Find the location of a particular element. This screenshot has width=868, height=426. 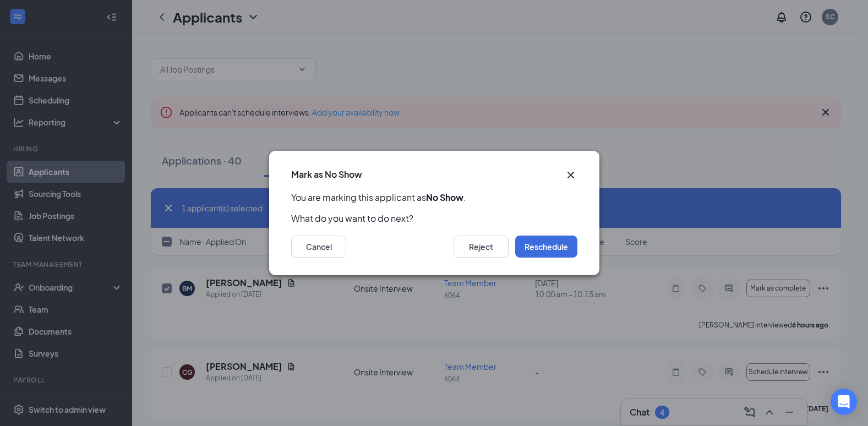

button: Close is located at coordinates (571, 175).